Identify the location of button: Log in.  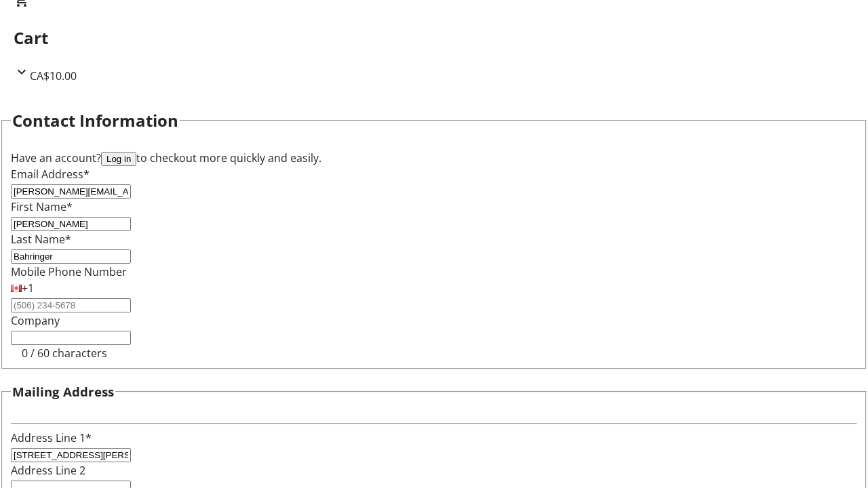
(119, 158).